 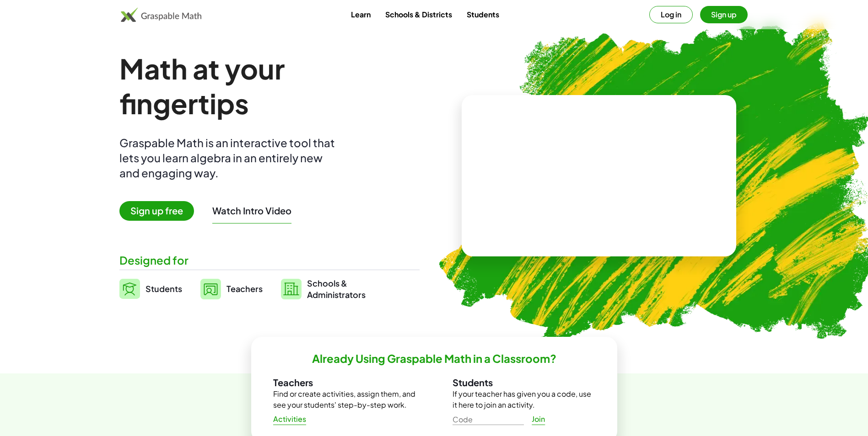 I want to click on span: Students, so click(x=164, y=289).